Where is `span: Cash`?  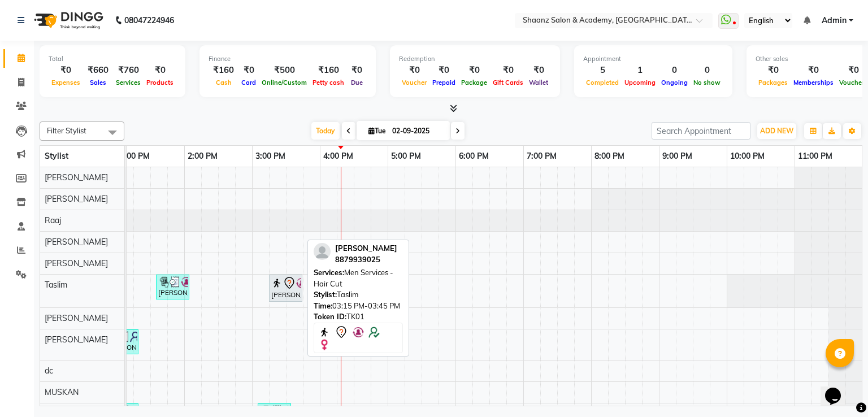
span: Cash is located at coordinates (224, 82).